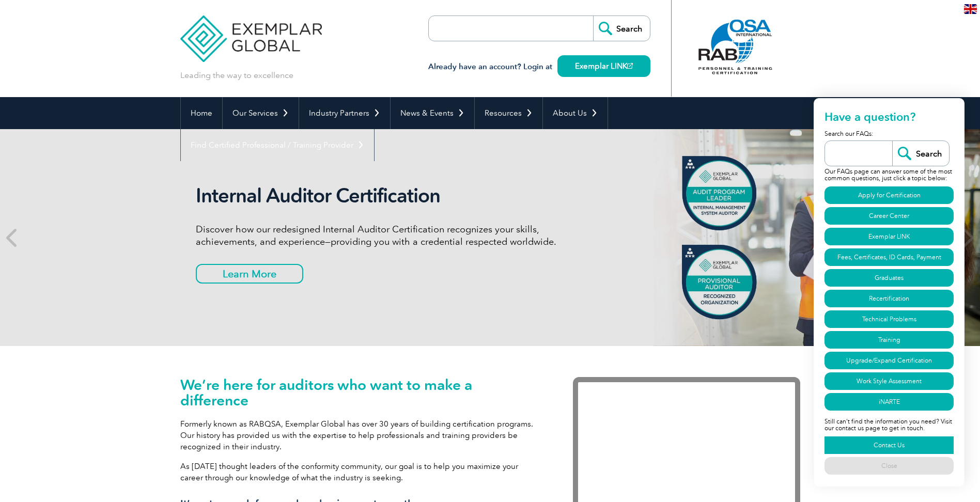 This screenshot has height=502, width=980. Describe the element at coordinates (889, 216) in the screenshot. I see `a: Career Center` at that location.